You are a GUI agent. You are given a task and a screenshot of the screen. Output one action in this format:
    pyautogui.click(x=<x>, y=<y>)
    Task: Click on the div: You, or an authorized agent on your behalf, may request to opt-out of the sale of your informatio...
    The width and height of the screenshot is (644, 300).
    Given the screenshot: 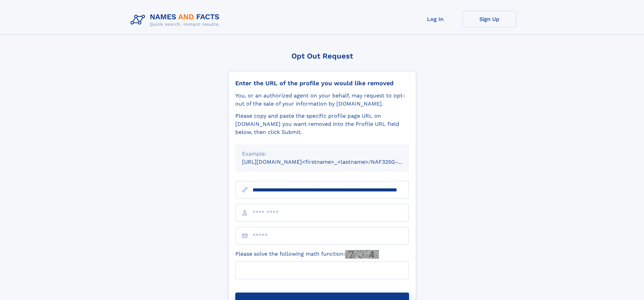 What is the action you would take?
    pyautogui.click(x=322, y=100)
    